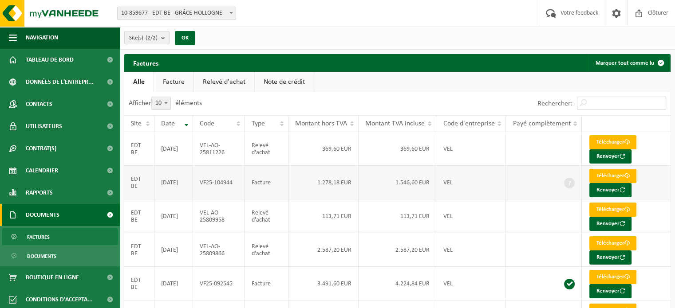  I want to click on span: Type, so click(258, 124).